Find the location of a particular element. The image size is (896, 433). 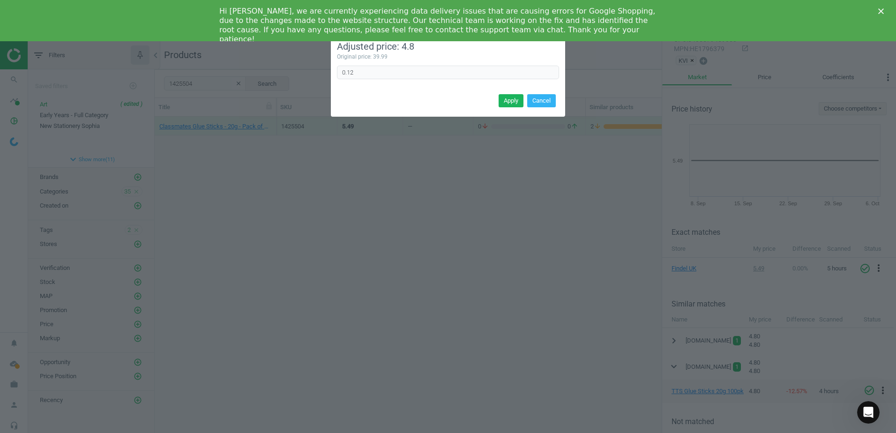

button: Cancel is located at coordinates (541, 101).